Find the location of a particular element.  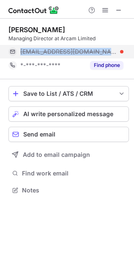

button: save-profile-one-click is located at coordinates (69, 94).